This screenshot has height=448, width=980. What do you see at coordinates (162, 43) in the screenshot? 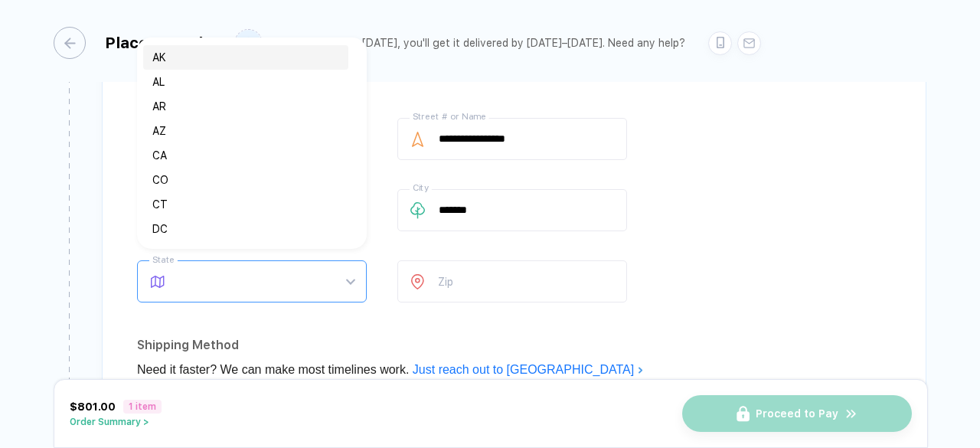
I see `div: Place an Order` at bounding box center [162, 43].